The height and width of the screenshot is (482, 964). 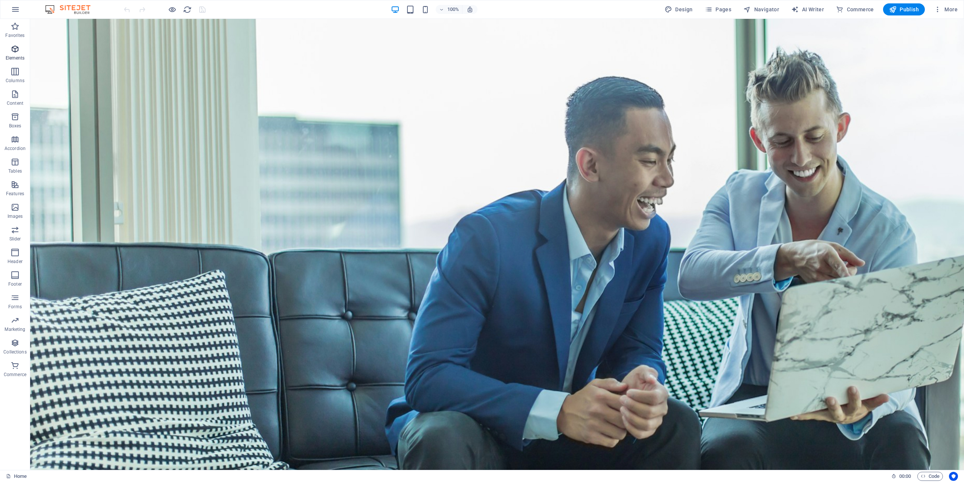 I want to click on i: On resize automatically adjust zoom level to fit chosen device., so click(x=470, y=9).